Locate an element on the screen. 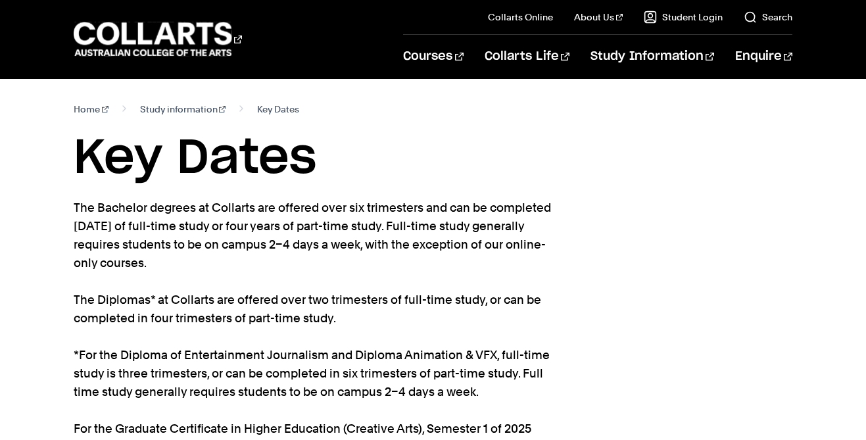 Image resolution: width=866 pixels, height=440 pixels. a: Collarts Life is located at coordinates (527, 57).